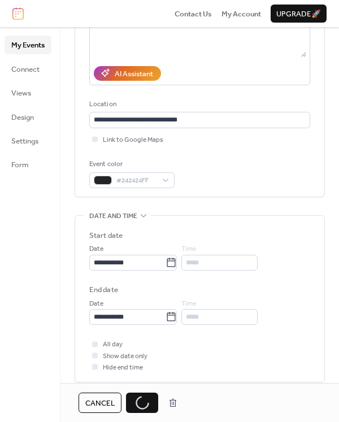  What do you see at coordinates (21, 93) in the screenshot?
I see `span: Views` at bounding box center [21, 93].